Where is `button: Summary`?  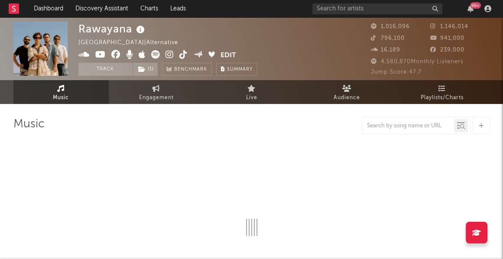 button: Summary is located at coordinates (237, 69).